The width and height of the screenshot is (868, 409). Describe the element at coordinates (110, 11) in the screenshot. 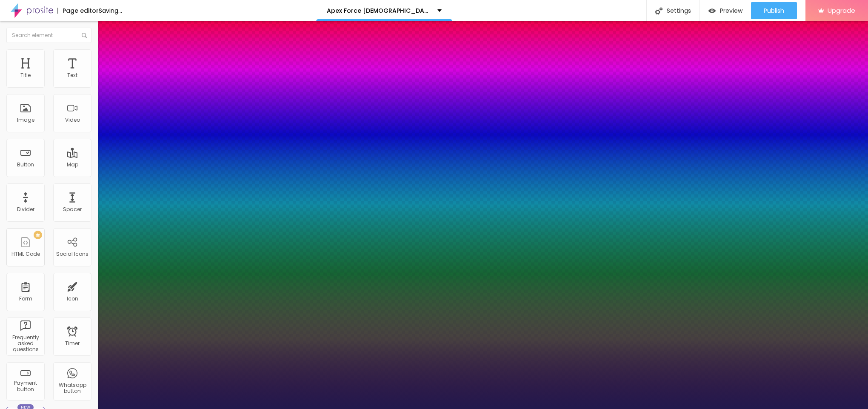

I see `div: Saving...` at that location.